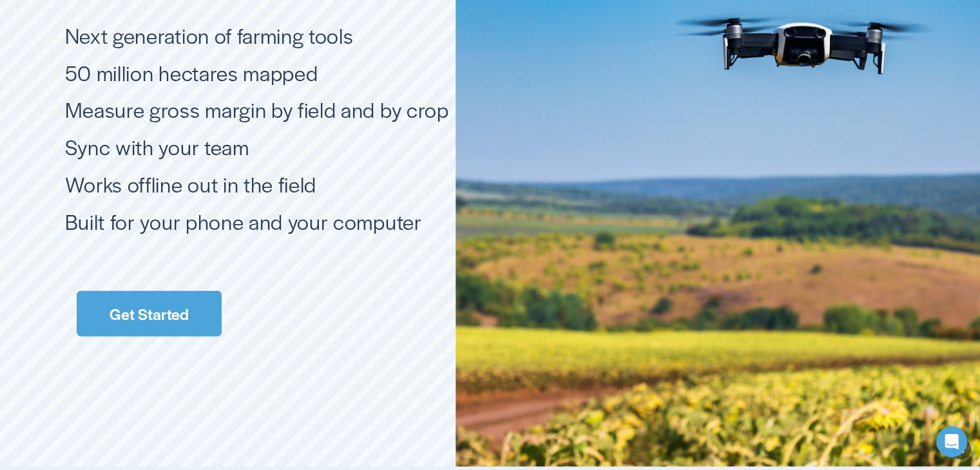 This screenshot has width=980, height=470. Describe the element at coordinates (209, 34) in the screenshot. I see `span: Next generation of farming tools` at that location.